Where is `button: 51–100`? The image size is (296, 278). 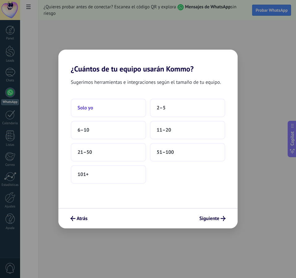 button: 51–100 is located at coordinates (187, 153).